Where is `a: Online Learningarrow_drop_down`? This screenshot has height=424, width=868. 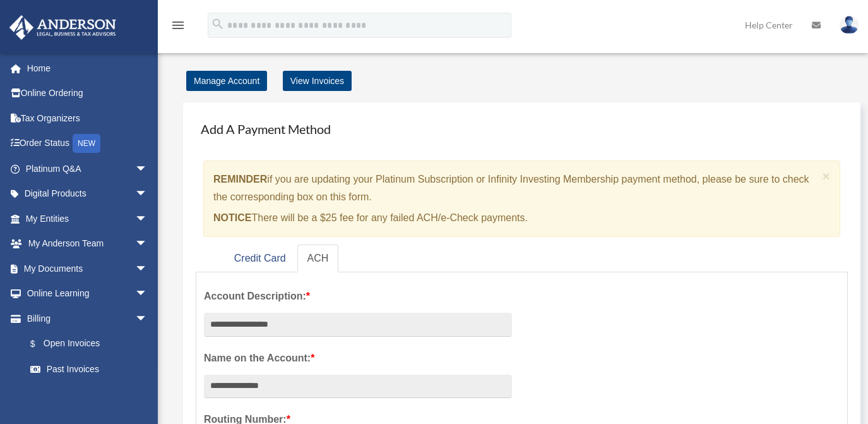 a: Online Learningarrow_drop_down is located at coordinates (88, 294).